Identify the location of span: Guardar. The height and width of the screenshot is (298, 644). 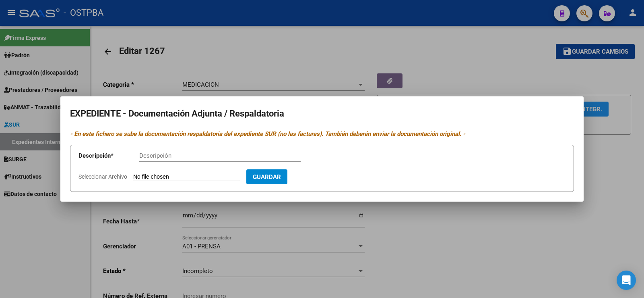
(267, 177).